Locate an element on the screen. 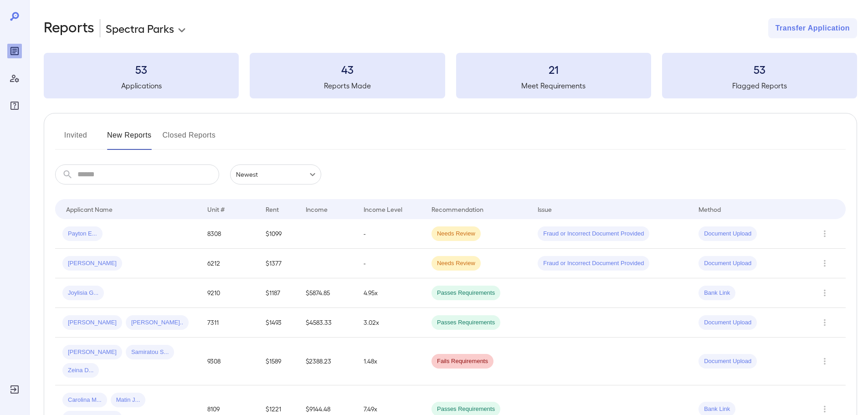 The image size is (868, 415). div: Unit # is located at coordinates (216, 209).